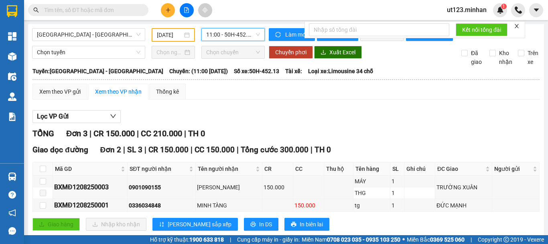 The height and width of the screenshot is (244, 548). Describe the element at coordinates (90, 205) in the screenshot. I see `div: BXMĐ1208250001` at that location.